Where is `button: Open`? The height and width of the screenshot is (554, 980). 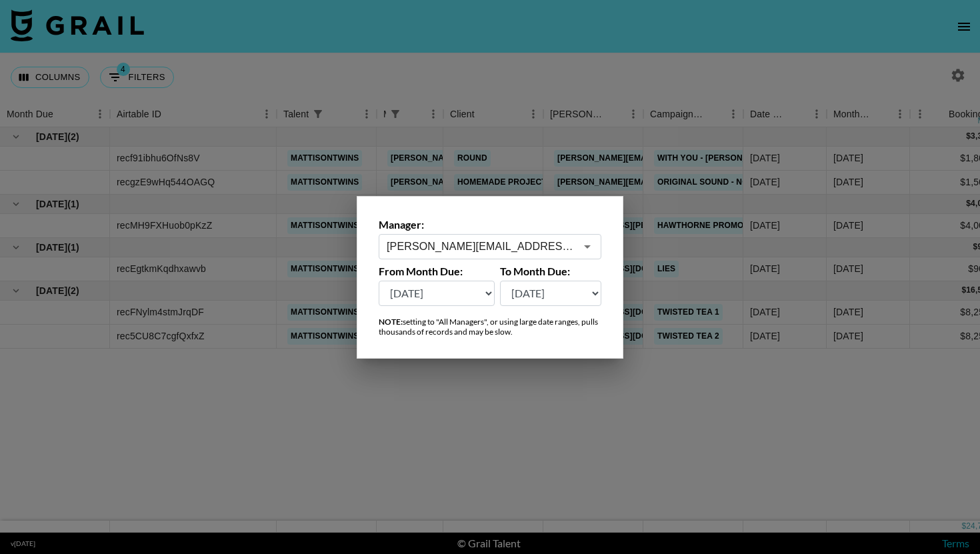
button: Open is located at coordinates (588, 247).